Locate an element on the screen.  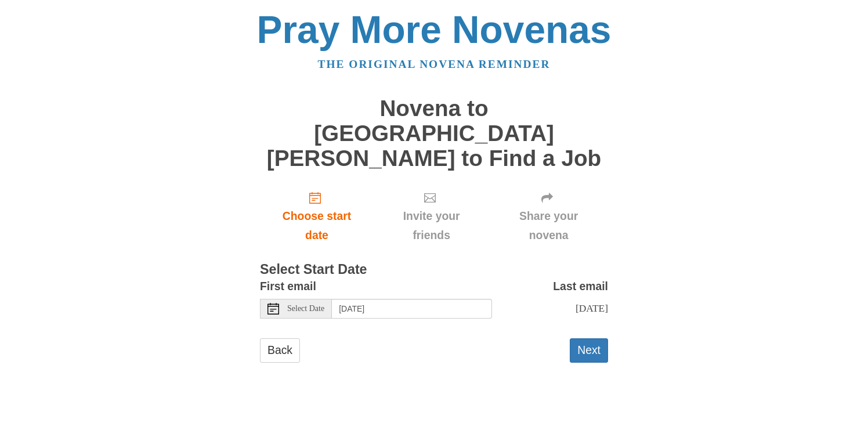
a: Pray More Novenas is located at coordinates (434, 30).